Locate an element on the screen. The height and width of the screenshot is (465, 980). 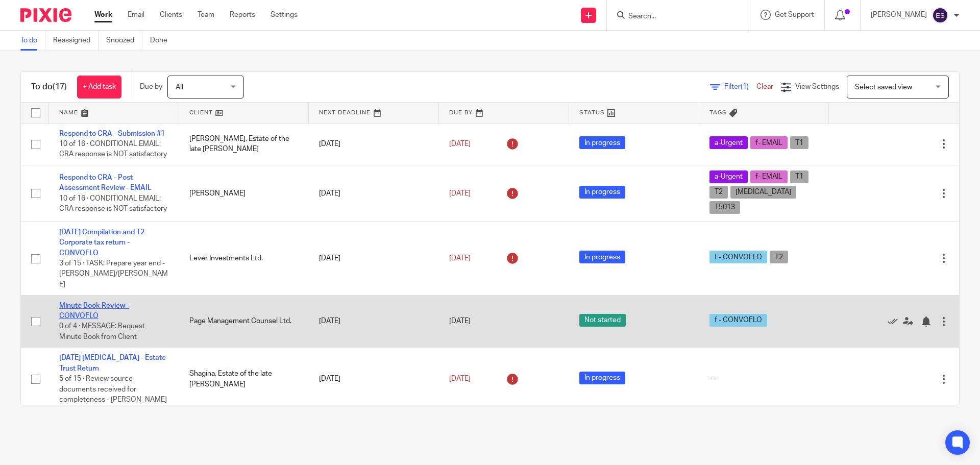
span: Filter is located at coordinates (740, 87).